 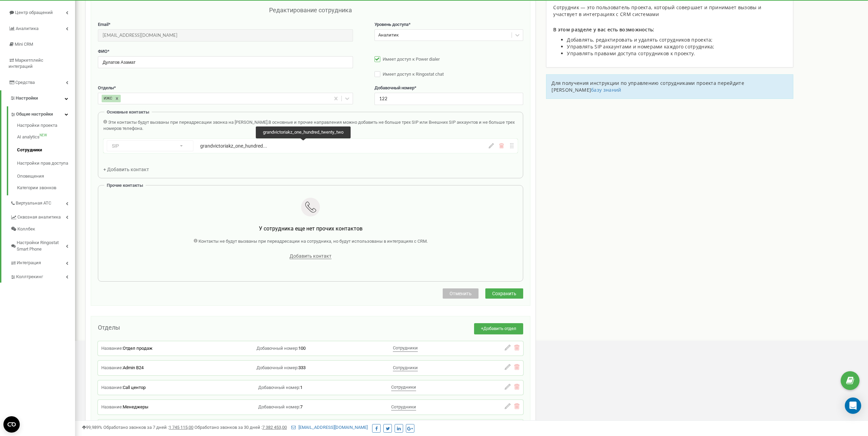 What do you see at coordinates (46, 137) in the screenshot?
I see `a: AI analyticsNEW` at bounding box center [46, 137].